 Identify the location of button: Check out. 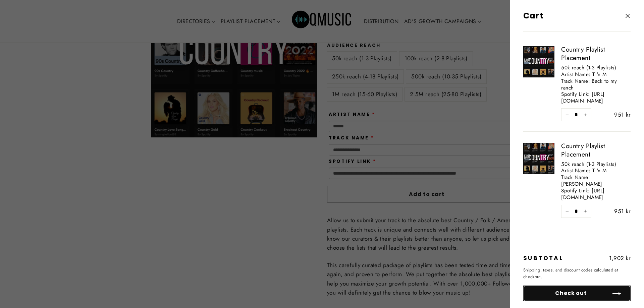
(577, 293).